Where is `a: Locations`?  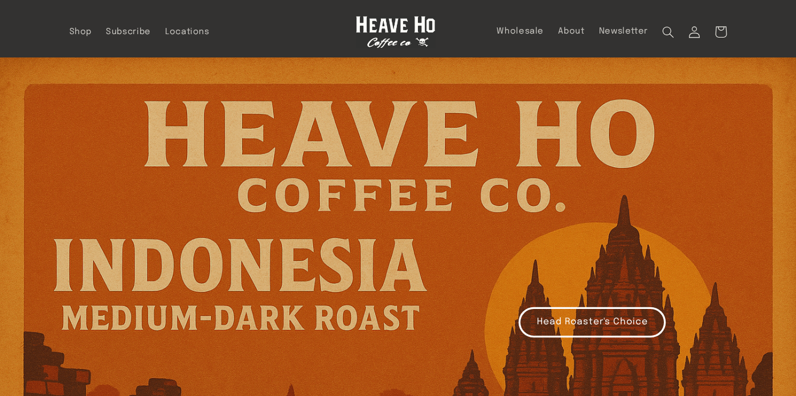 a: Locations is located at coordinates (187, 32).